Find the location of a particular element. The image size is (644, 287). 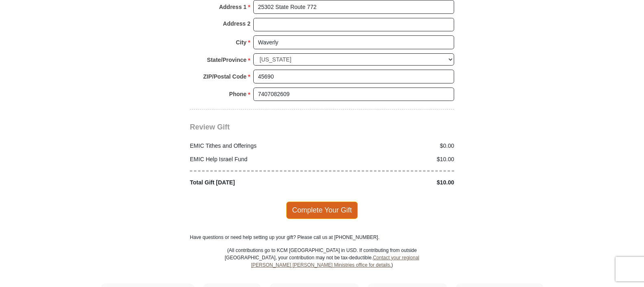

div: EMIC Help Israel Fund is located at coordinates (254, 159).